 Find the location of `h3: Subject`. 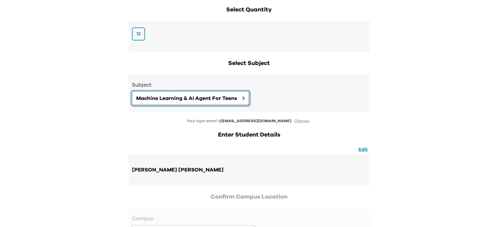

h3: Subject is located at coordinates (249, 85).